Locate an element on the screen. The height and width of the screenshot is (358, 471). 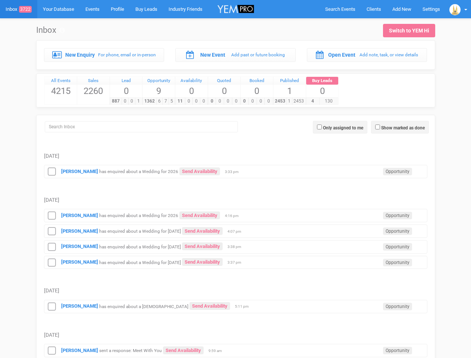
span: Clients is located at coordinates (374, 9).